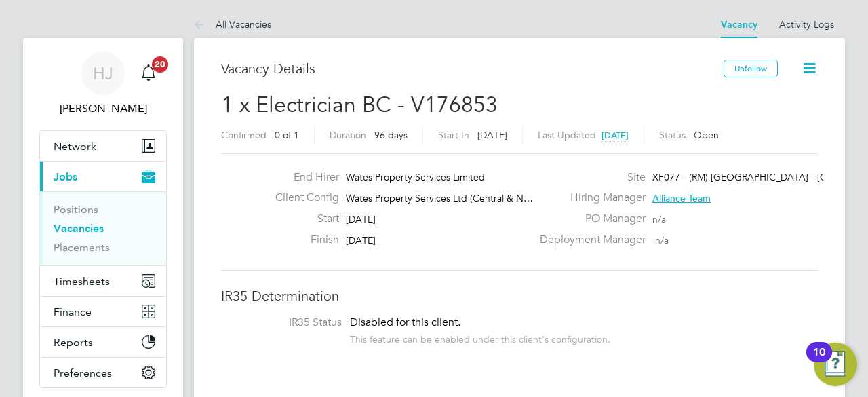 Image resolution: width=868 pixels, height=397 pixels. Describe the element at coordinates (83, 372) in the screenshot. I see `span: Preferences` at that location.